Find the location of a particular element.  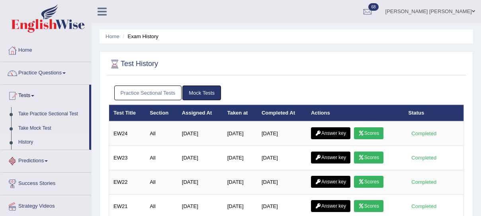

a: Tests is located at coordinates (45, 95).